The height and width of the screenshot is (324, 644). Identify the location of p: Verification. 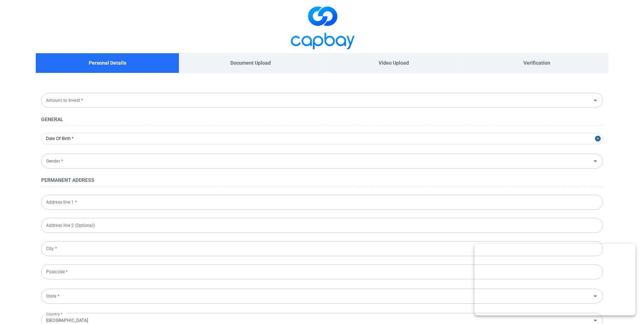
(537, 63).